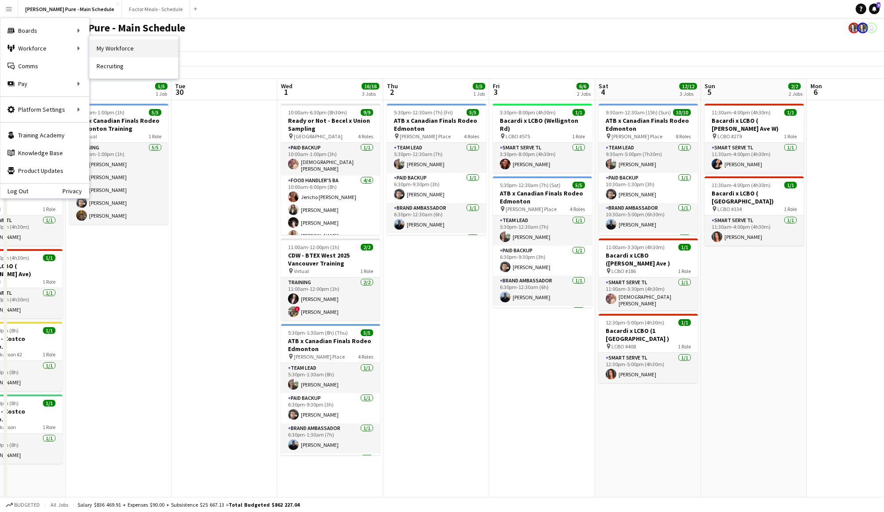 The image size is (884, 512). Describe the element at coordinates (314, 247) in the screenshot. I see `span: 11:00am-12:00pm (1h)` at that location.